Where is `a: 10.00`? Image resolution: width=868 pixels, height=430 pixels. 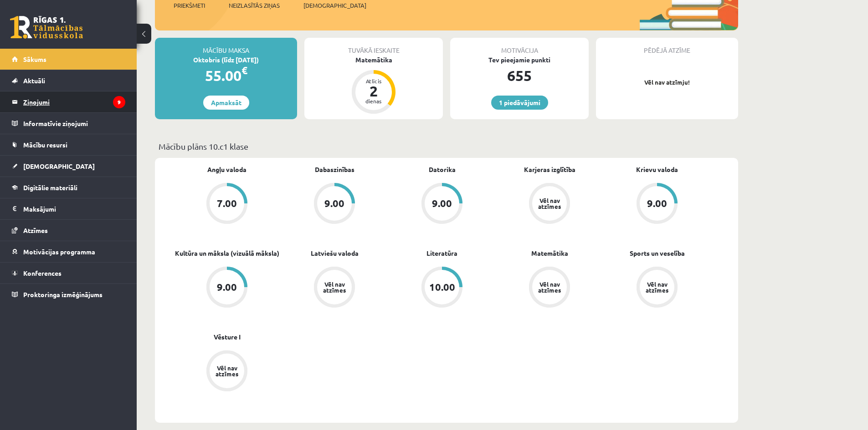
a: 10.00 is located at coordinates (442, 288).